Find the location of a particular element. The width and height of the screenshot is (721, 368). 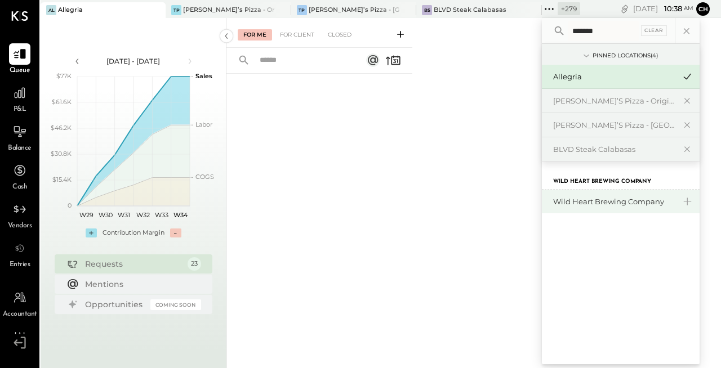

span: am is located at coordinates (689, 8).